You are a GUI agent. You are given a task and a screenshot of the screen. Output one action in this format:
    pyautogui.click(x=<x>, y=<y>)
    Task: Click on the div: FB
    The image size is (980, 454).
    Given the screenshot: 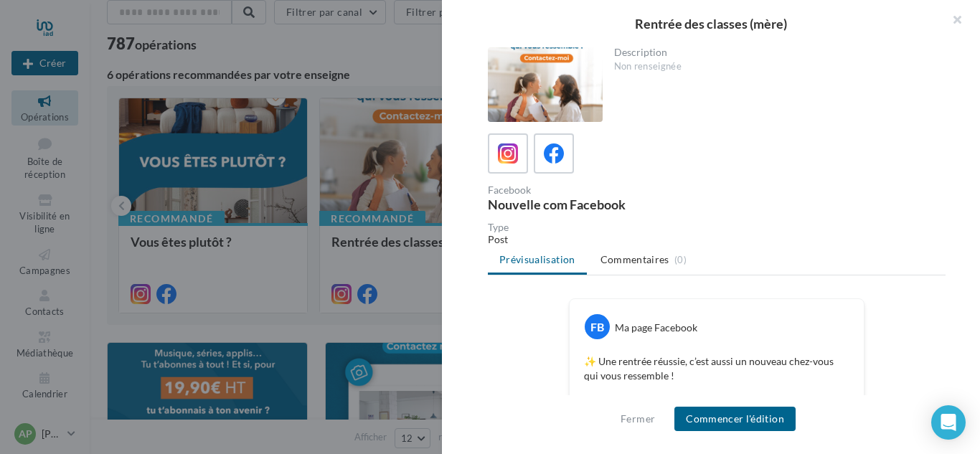 What is the action you would take?
    pyautogui.click(x=597, y=326)
    